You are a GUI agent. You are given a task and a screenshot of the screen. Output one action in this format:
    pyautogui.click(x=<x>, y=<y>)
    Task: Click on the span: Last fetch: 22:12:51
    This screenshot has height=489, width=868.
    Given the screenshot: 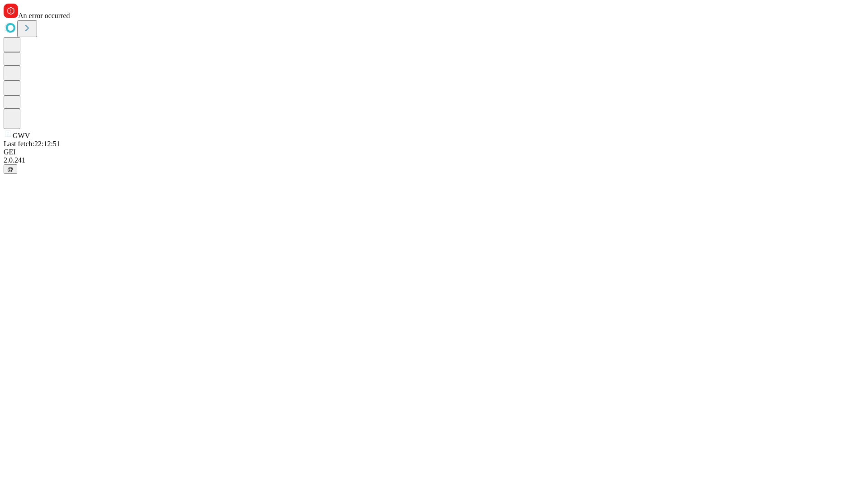 What is the action you would take?
    pyautogui.click(x=32, y=144)
    